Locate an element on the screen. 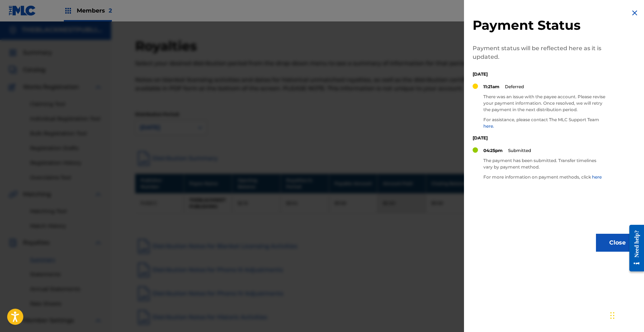  p: 04:25pm is located at coordinates (493, 150).